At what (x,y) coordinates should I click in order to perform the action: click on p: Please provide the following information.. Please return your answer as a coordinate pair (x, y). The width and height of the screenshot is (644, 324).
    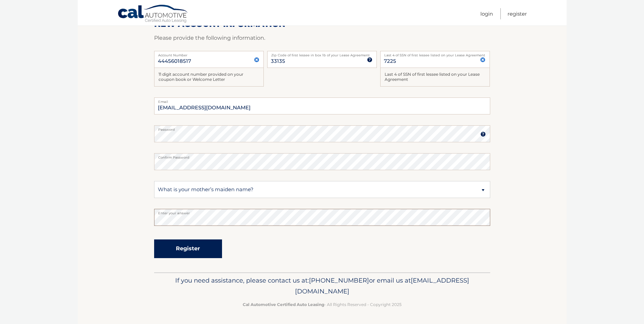
    Looking at the image, I should click on (322, 38).